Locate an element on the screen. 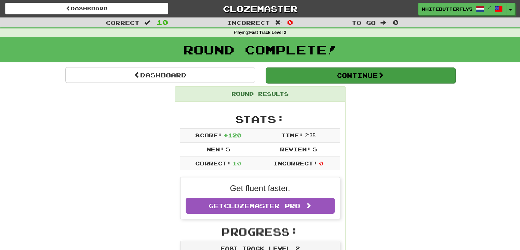 The width and height of the screenshot is (520, 250). span: Clozemaster Pro is located at coordinates (262, 206).